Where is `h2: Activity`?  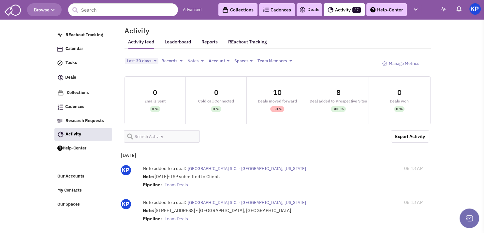
h2: Activity is located at coordinates (133, 31).